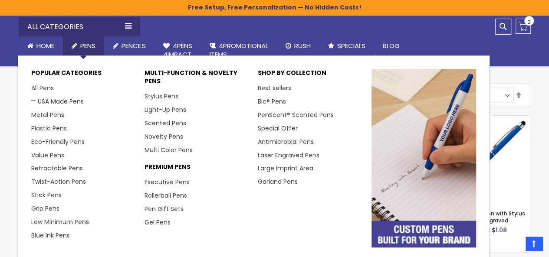 The height and width of the screenshot is (257, 549). I want to click on a: Gel Pens, so click(157, 222).